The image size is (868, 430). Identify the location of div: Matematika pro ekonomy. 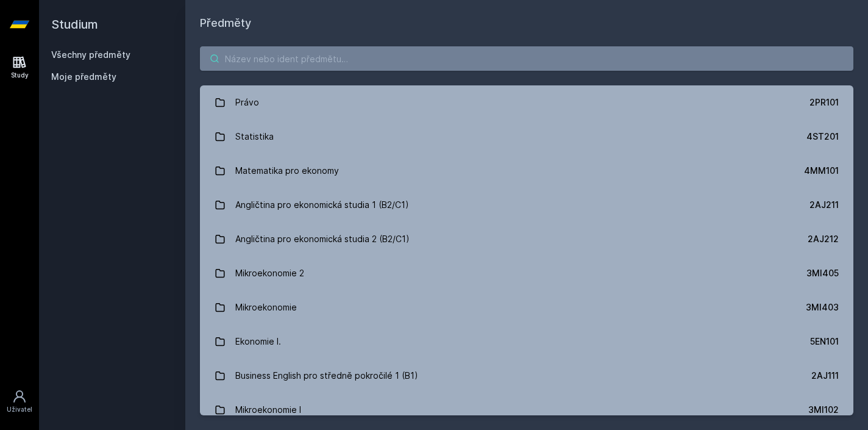
(287, 171).